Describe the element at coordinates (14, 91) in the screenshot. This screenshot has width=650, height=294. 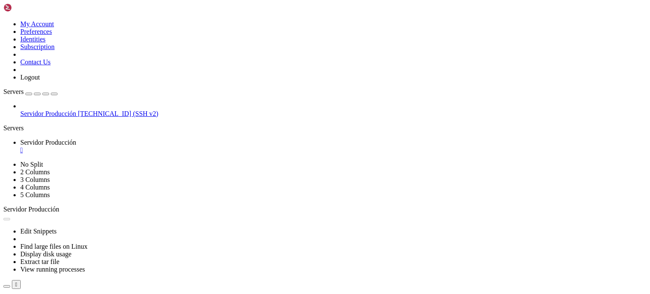
I see `span: Servers` at that location.